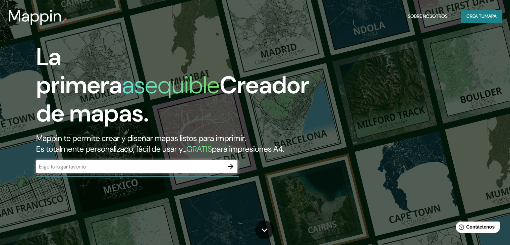 This screenshot has height=245, width=510. Describe the element at coordinates (199, 149) in the screenshot. I see `font: GRATIS` at that location.